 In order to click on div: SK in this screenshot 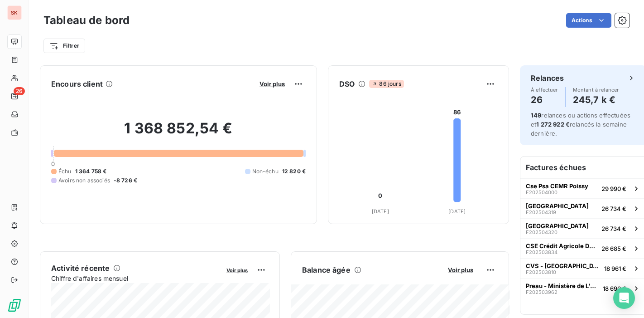, I will do `click(15, 12)`.